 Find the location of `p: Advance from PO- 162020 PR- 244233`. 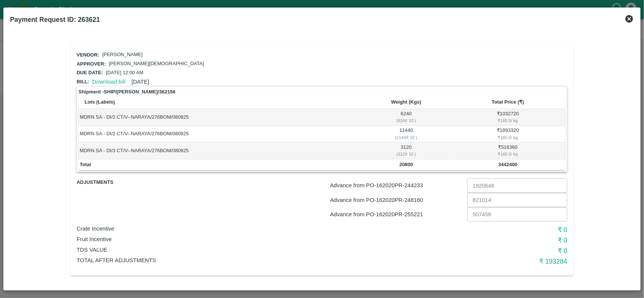

p: Advance from PO- 162020 PR- 244233 is located at coordinates (397, 185).